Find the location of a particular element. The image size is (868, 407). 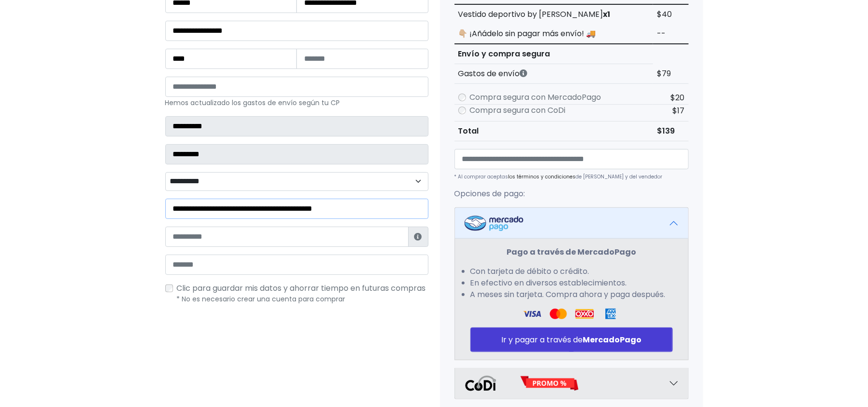

small: Hemos actualizado los gastos de envío según tu CP is located at coordinates (252, 103).